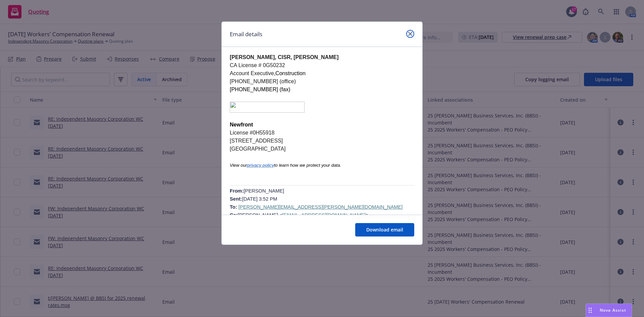 Image resolution: width=644 pixels, height=317 pixels. Describe the element at coordinates (233, 216) in the screenshot. I see `b: Cc:` at that location.